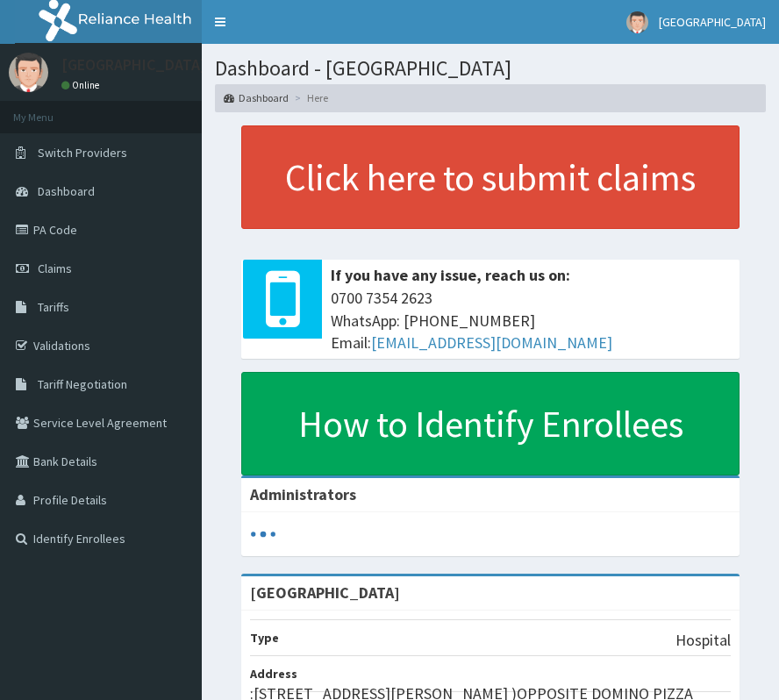  I want to click on li: Here, so click(309, 98).